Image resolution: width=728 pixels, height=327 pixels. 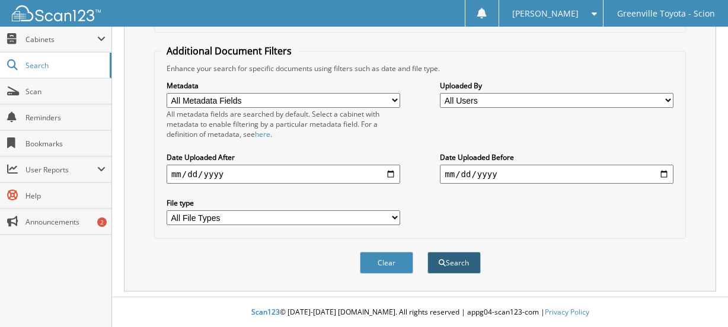 I want to click on span: Scan, so click(x=65, y=91).